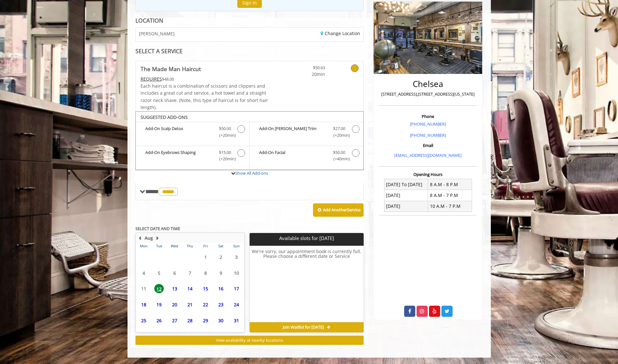 The image size is (618, 364). I want to click on b: SUGGESTED ADD-ONS, so click(164, 117).